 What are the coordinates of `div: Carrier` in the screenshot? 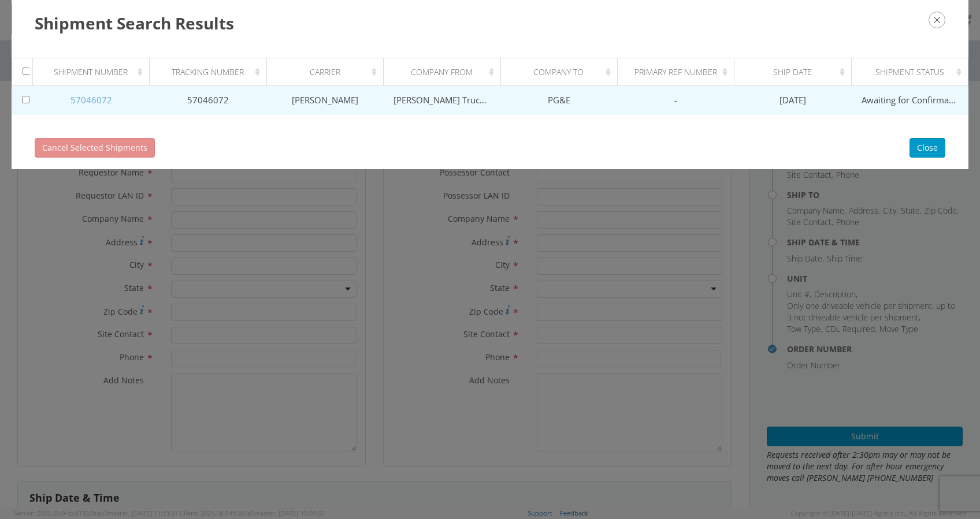 It's located at (328, 72).